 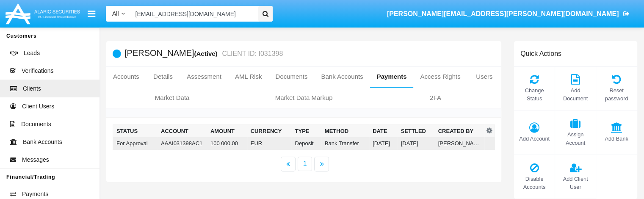 I want to click on a: All, so click(x=118, y=14).